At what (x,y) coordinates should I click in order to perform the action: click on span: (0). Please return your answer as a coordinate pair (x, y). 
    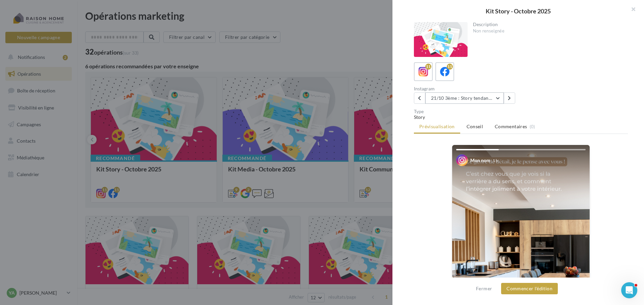
    Looking at the image, I should click on (532, 126).